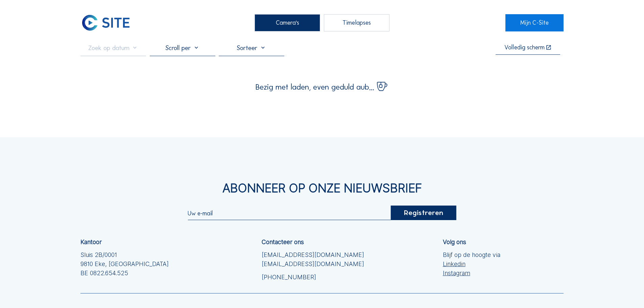 The width and height of the screenshot is (644, 308). Describe the element at coordinates (454, 242) in the screenshot. I see `div: Volg ons` at that location.